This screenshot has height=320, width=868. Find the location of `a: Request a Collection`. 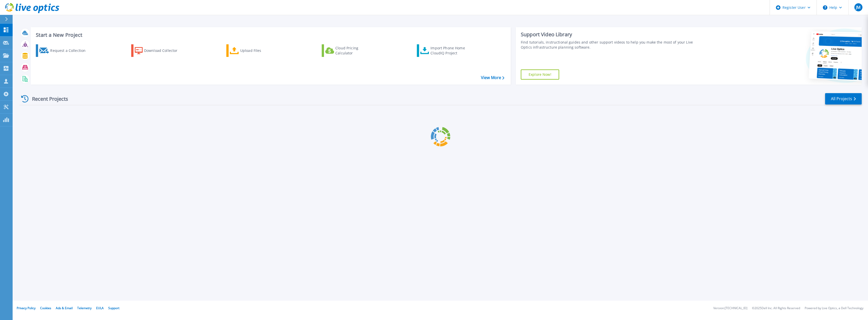

a: Request a Collection is located at coordinates (64, 51).